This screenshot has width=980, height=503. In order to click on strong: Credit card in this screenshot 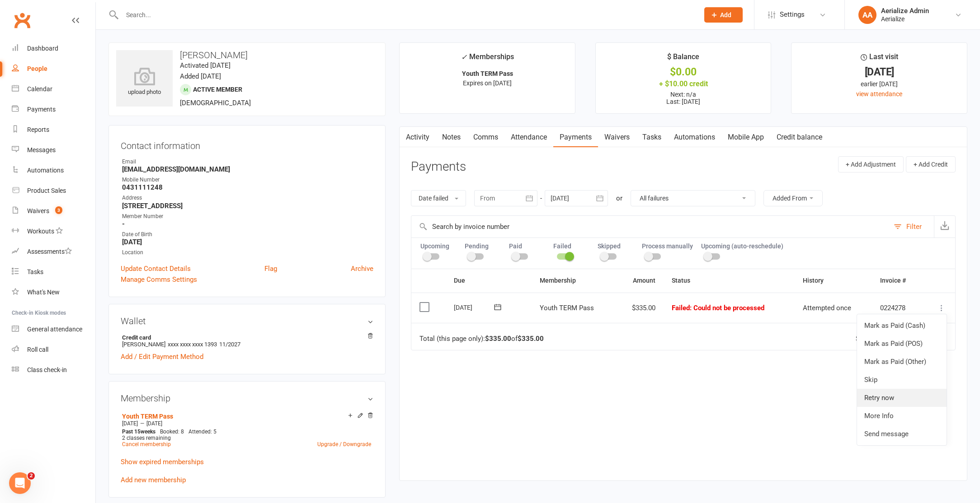, I will do `click(246, 337)`.